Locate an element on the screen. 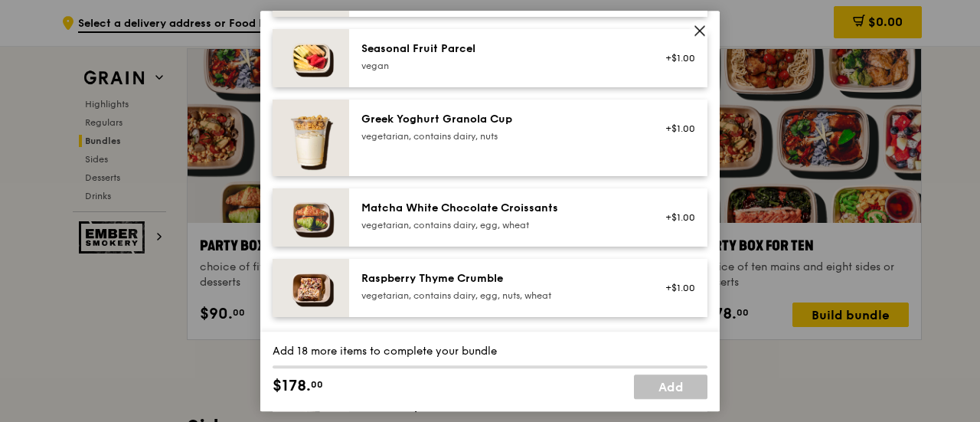 This screenshot has height=422, width=980. div: vegetarian, contains dairy, egg, wheat is located at coordinates (499, 225).